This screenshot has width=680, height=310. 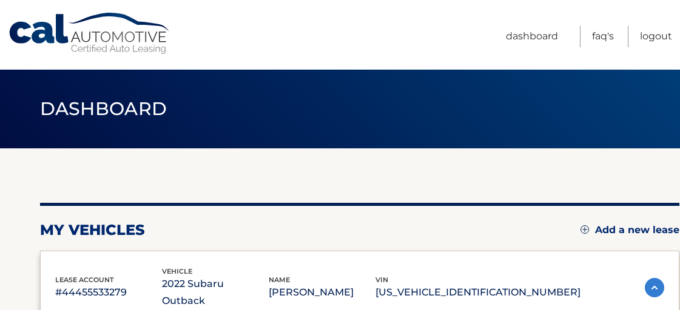 I want to click on h2: my vehicles, so click(x=92, y=230).